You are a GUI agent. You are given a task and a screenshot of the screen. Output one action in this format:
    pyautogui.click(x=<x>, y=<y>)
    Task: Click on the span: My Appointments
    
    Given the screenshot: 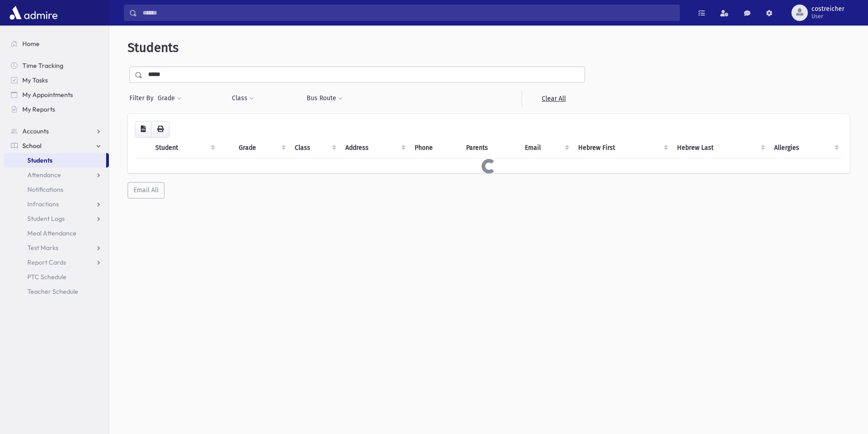 What is the action you would take?
    pyautogui.click(x=47, y=95)
    